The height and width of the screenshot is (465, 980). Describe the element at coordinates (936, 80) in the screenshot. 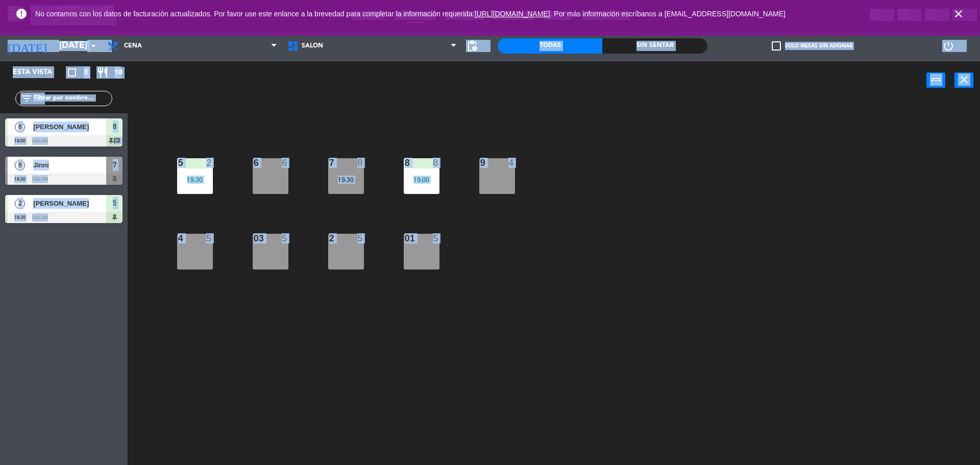

I see `button: power_input` at that location.